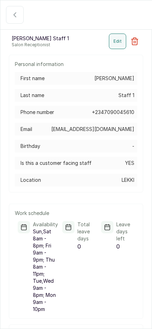 This screenshot has width=152, height=329. What do you see at coordinates (40, 45) in the screenshot?
I see `p: Salon Receptionist` at bounding box center [40, 45].